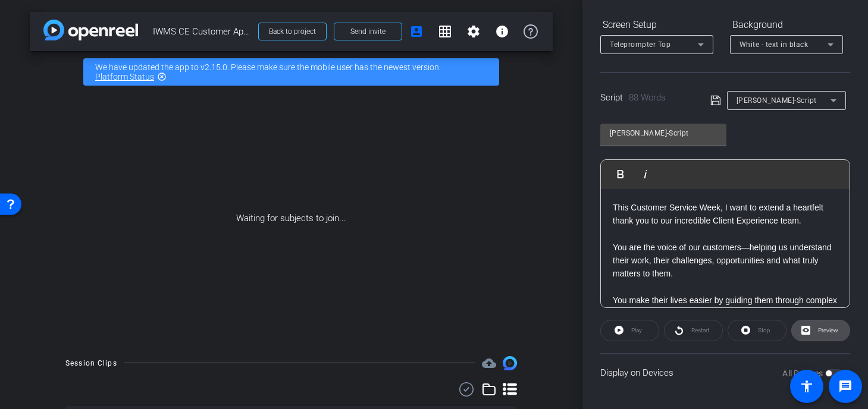  Describe the element at coordinates (725, 260) in the screenshot. I see `p: You are the voice of our customers—helping us understand their work, their challenges, opportunit...` at that location.